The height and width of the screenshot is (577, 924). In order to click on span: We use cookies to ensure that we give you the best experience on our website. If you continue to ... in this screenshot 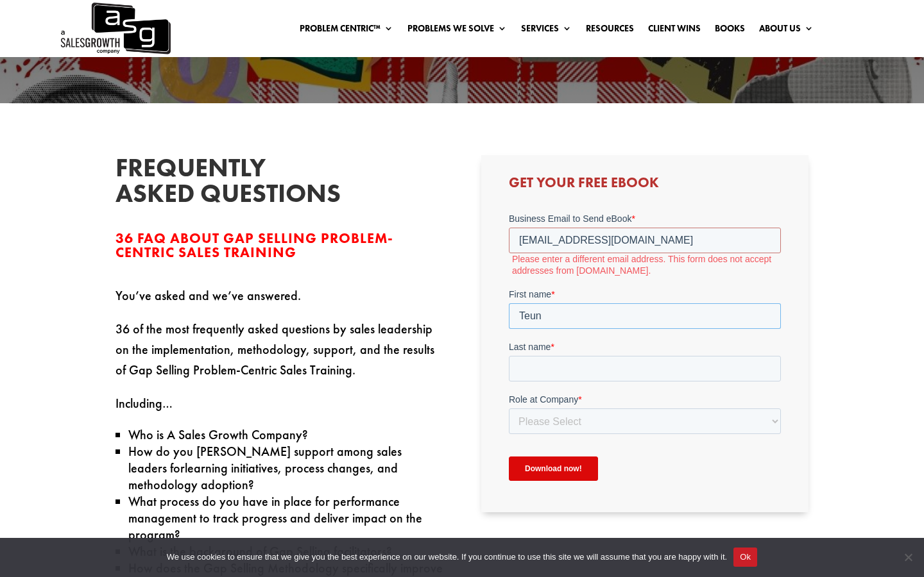, I will do `click(447, 558)`.